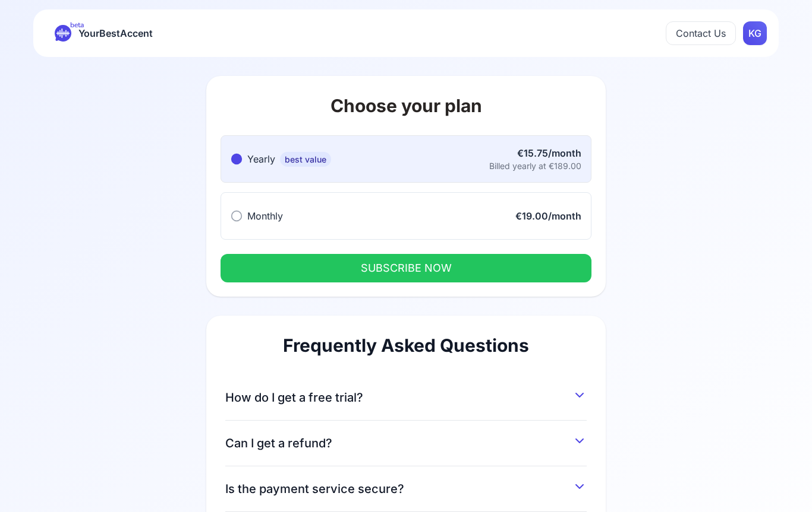  Describe the element at coordinates (754, 33) in the screenshot. I see `button: KGKG` at that location.